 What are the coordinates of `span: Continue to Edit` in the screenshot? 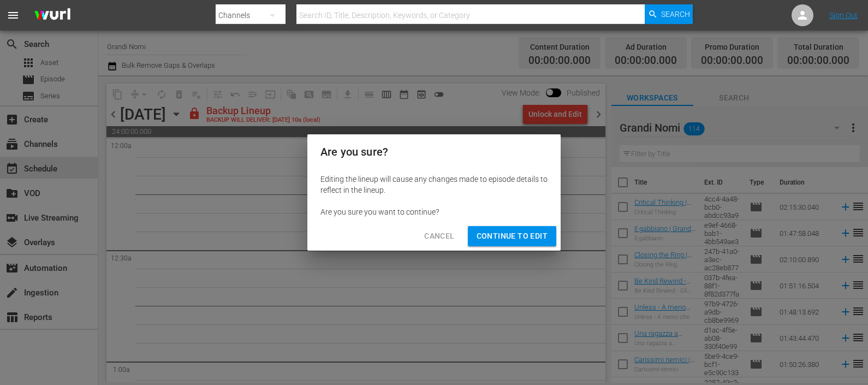 It's located at (512, 236).